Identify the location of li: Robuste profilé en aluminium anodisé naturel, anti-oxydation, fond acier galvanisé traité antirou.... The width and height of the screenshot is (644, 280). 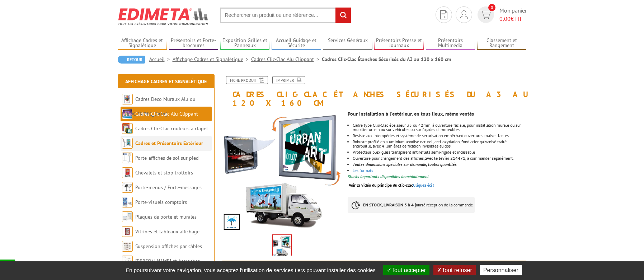
(440, 144).